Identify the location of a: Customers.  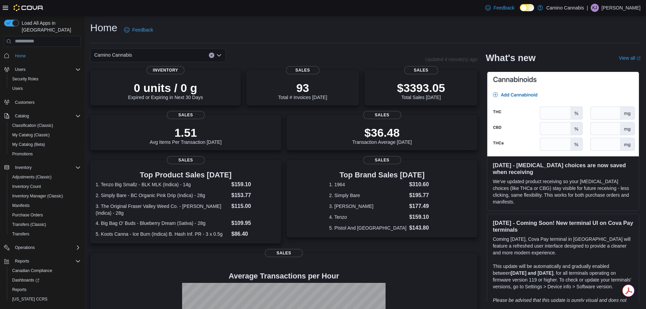
(25, 102).